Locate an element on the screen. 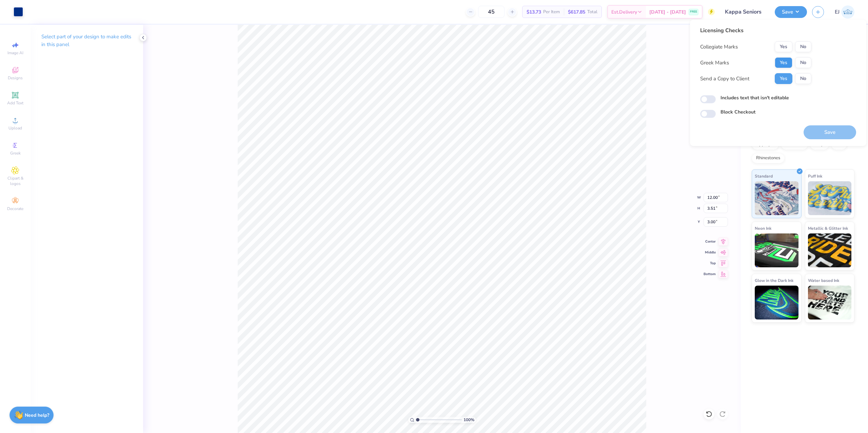  span: $13.73 is located at coordinates (534, 12).